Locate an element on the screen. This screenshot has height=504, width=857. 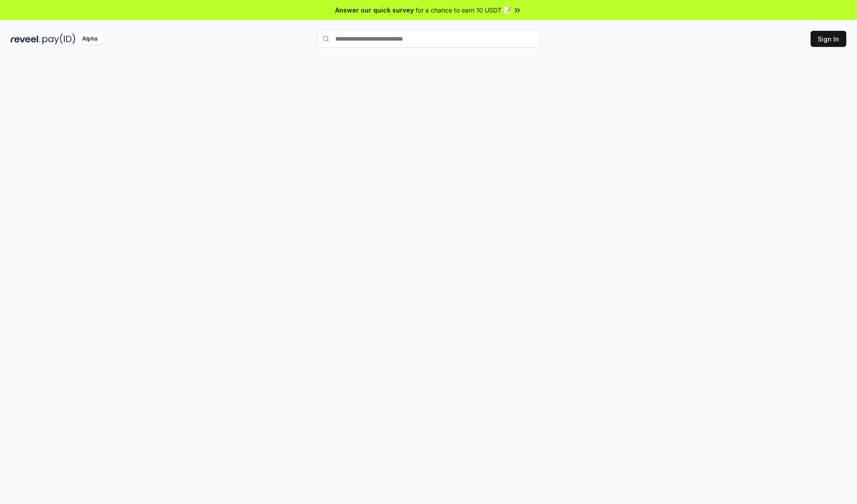
img: reveel_dark is located at coordinates (26, 39).